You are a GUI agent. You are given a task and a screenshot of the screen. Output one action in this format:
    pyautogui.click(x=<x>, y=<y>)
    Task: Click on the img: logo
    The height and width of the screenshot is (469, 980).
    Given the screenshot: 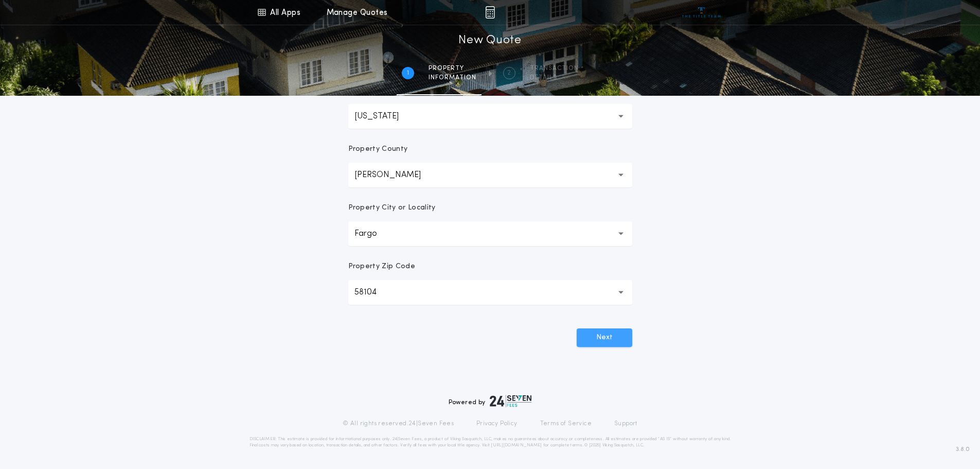 What is the action you would take?
    pyautogui.click(x=511, y=401)
    